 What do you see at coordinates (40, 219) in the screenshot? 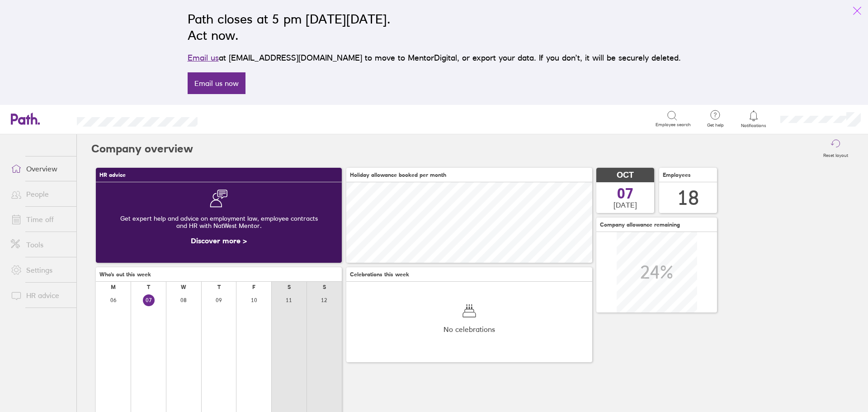
I see `a: Time off` at bounding box center [40, 219].